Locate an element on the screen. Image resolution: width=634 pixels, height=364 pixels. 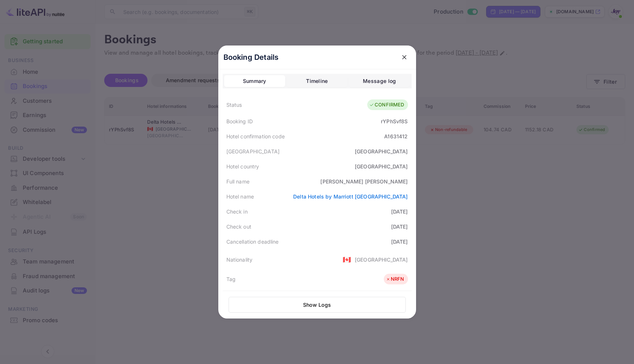
div: NRFN is located at coordinates (395, 280).